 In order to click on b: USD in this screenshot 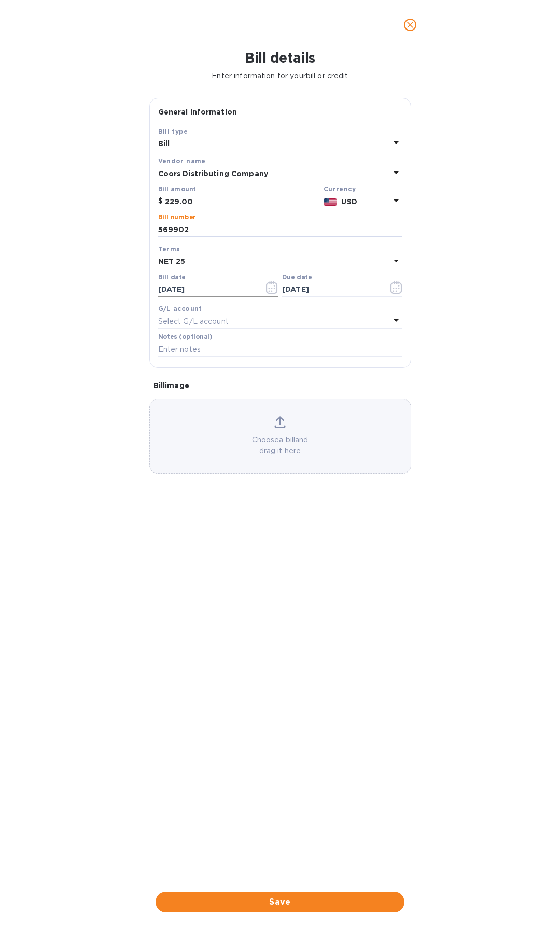, I will do `click(349, 202)`.